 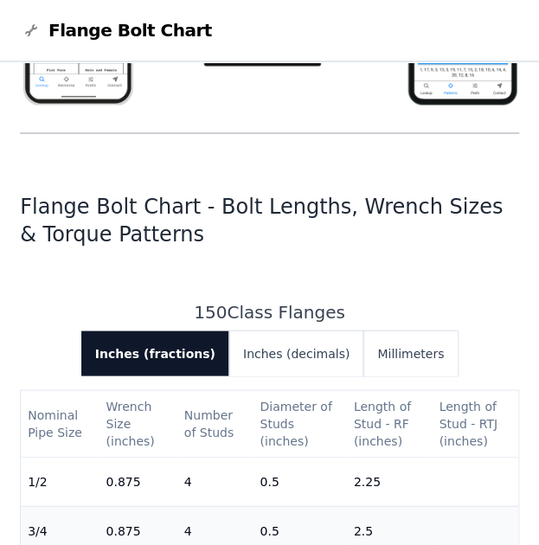 I want to click on td: 0.5, so click(x=299, y=480).